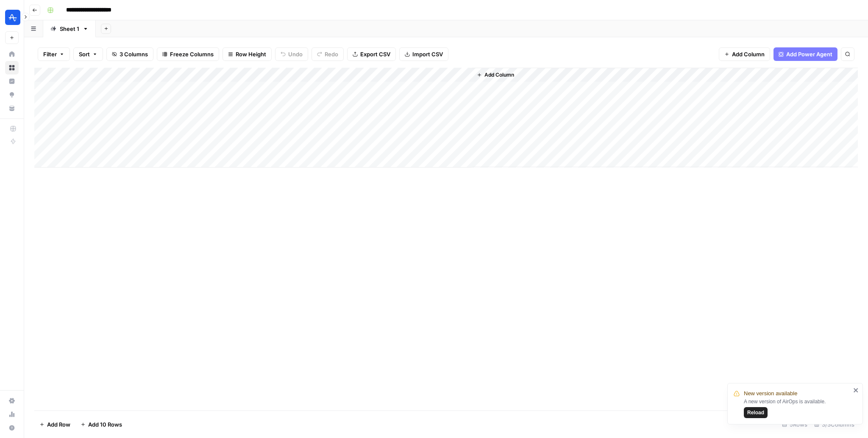 The image size is (868, 438). Describe the element at coordinates (58, 425) in the screenshot. I see `span: Add Row` at that location.